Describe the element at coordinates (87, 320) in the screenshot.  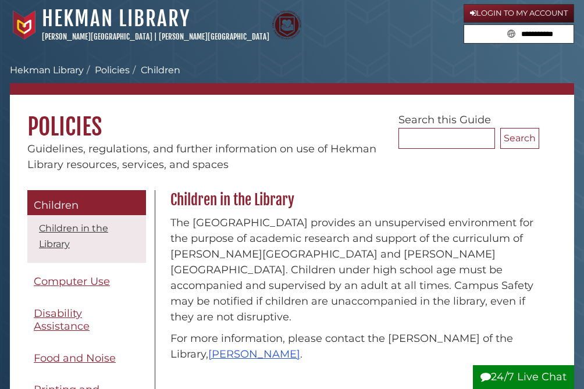
I see `a: Disability Assistance` at that location.